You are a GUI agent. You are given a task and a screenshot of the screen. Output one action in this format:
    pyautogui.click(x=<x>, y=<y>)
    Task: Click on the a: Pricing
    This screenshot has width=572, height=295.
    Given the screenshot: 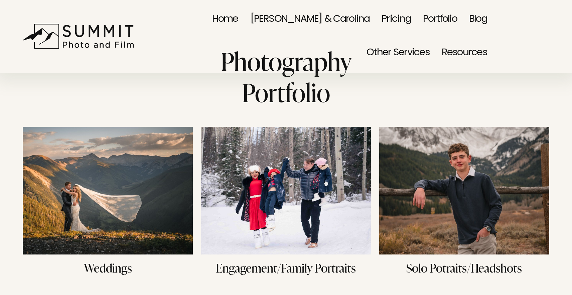 What is the action you would take?
    pyautogui.click(x=397, y=20)
    